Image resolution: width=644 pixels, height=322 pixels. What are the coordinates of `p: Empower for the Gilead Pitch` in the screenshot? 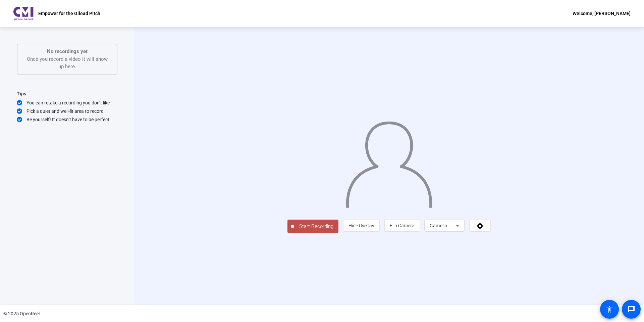 It's located at (69, 13).